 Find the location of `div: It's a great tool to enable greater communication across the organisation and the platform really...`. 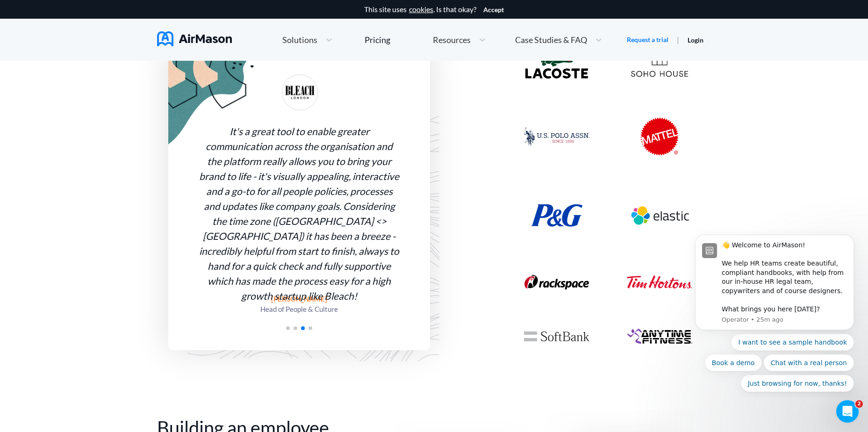

div: It's a great tool to enable greater communication across the organisation and the platform really... is located at coordinates (299, 214).